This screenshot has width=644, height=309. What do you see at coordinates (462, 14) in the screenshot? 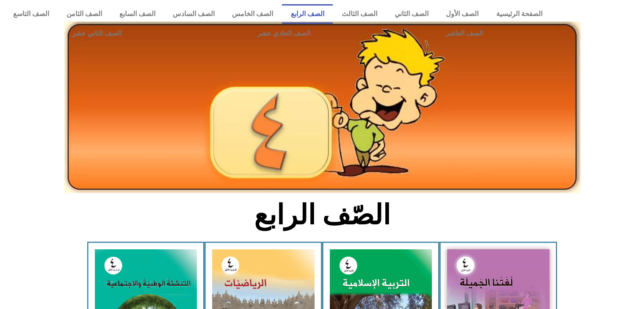
I see `a: الصف الأول` at bounding box center [462, 14].